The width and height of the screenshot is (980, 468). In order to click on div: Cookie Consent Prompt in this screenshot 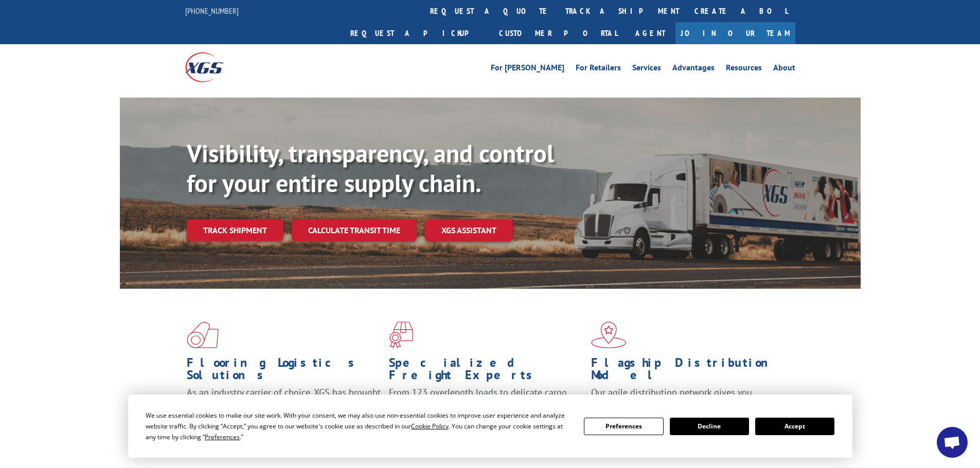, I will do `click(490, 426)`.